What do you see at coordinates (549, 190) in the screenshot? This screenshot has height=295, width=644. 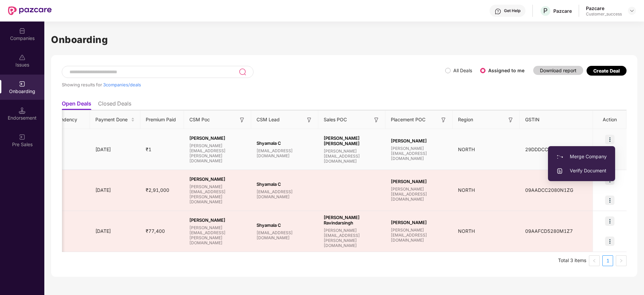 I see `span: 09AADCC2080N1ZG` at bounding box center [549, 190].